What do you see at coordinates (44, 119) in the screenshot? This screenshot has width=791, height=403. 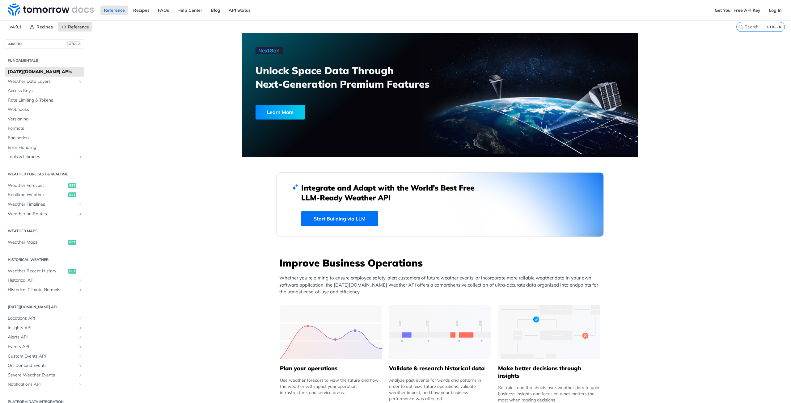 I see `a: Versioning` at bounding box center [44, 119].